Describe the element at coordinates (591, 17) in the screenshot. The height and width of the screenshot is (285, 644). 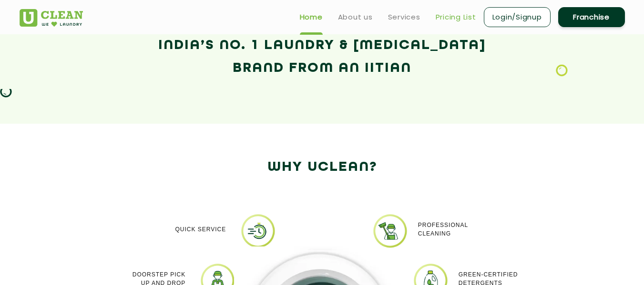
I see `a: Franchise` at that location.